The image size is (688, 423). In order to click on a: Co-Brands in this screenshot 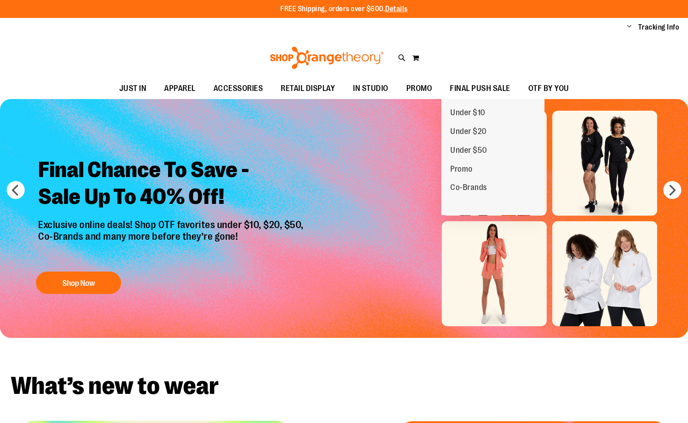, I will do `click(468, 188)`.